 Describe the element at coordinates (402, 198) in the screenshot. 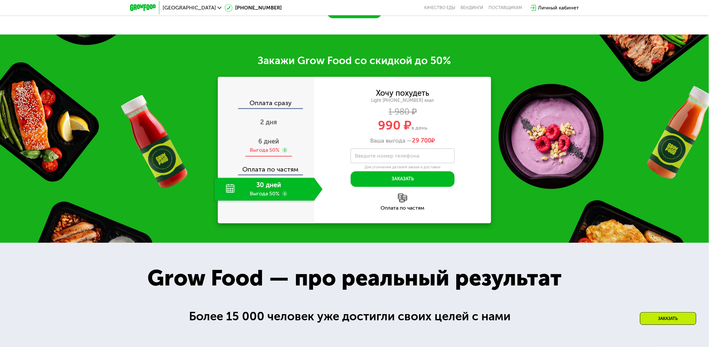

I see `img: l6xcnZfty9opOoJh.png` at that location.